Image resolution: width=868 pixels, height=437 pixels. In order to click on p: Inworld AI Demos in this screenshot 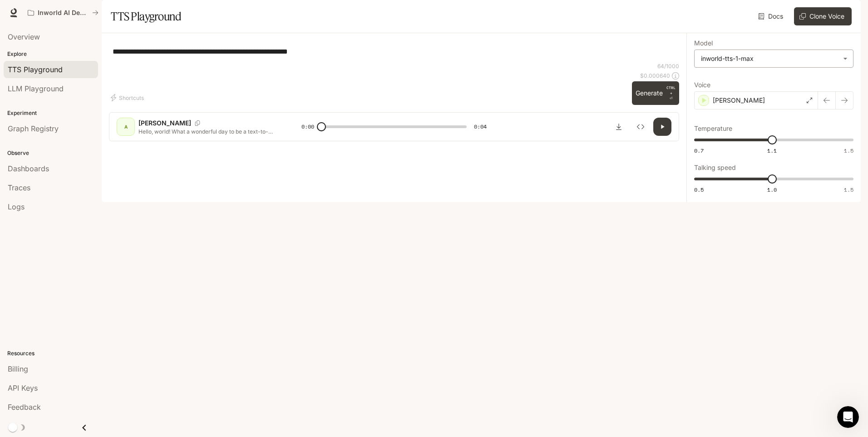, I will do `click(63, 13)`.